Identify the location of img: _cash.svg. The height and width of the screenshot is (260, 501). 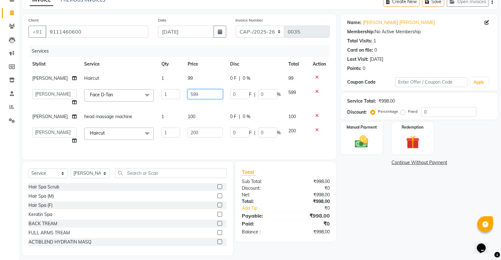
(362, 142).